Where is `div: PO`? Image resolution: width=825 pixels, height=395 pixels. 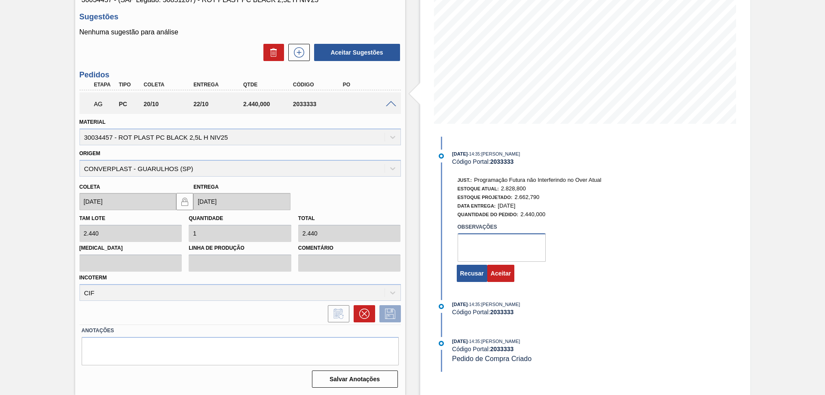
div: PO is located at coordinates (369, 85).